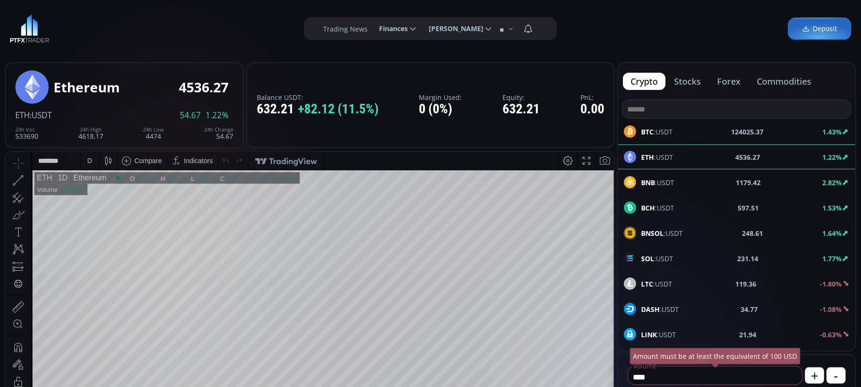  I want to click on div: 24h Vol., so click(27, 130).